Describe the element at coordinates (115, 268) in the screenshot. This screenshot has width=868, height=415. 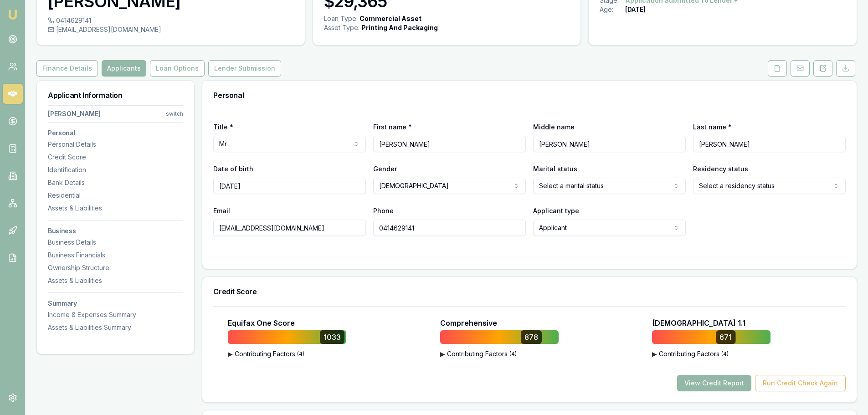
I see `div: Ownership Structure` at that location.